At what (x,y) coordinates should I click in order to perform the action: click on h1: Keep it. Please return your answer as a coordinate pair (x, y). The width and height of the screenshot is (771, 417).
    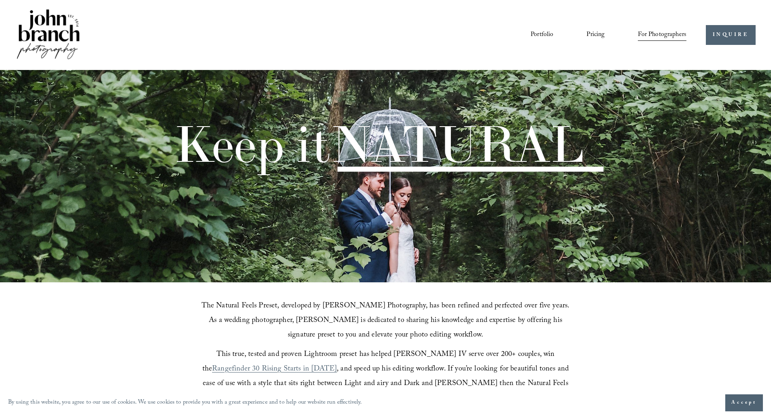
    Looking at the image, I should click on (379, 144).